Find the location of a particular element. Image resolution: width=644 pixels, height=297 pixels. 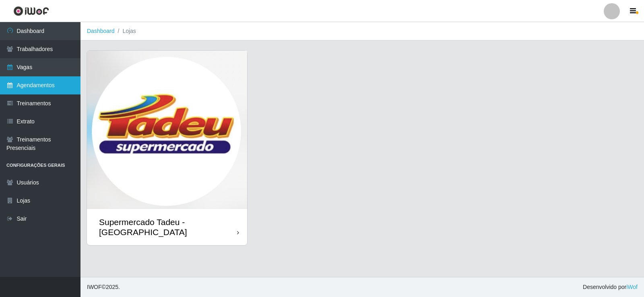

li: Lojas is located at coordinates (125, 31).